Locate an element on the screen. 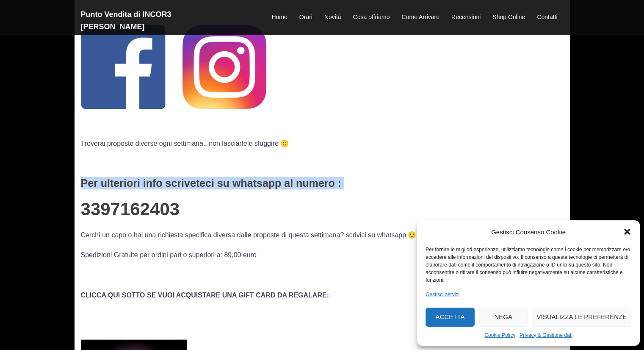 This screenshot has width=644, height=350. a: Orari is located at coordinates (305, 17).